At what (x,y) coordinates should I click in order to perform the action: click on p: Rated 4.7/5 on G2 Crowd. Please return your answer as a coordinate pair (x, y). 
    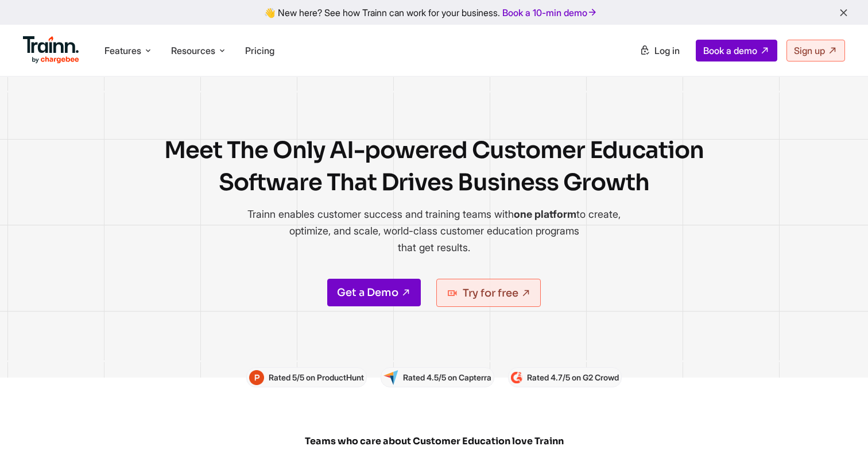
    Looking at the image, I should click on (573, 377).